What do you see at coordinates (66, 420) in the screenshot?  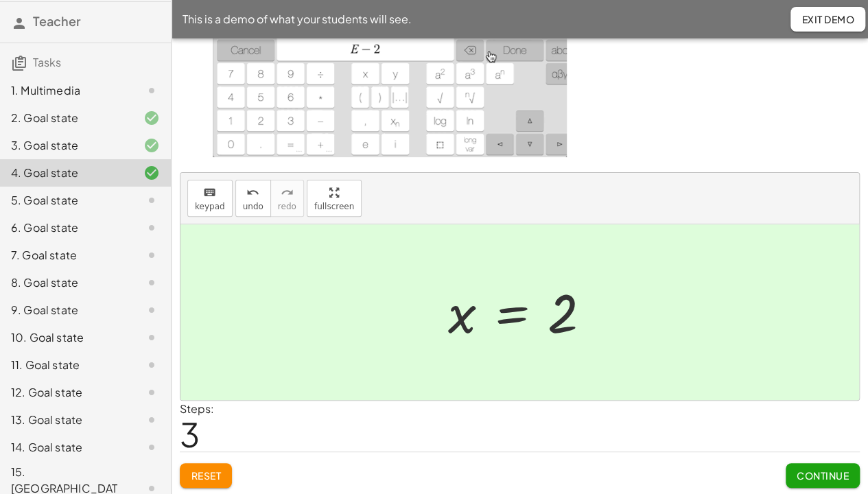 I see `div: 13. Goal state` at bounding box center [66, 420].